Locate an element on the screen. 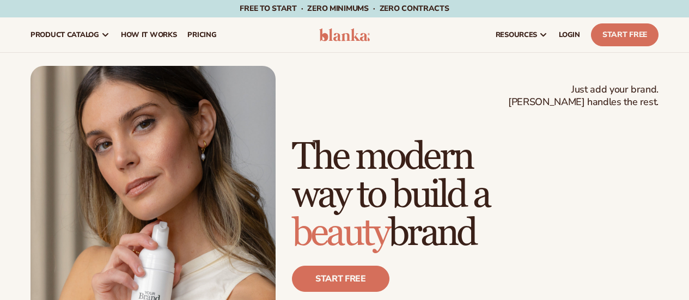 The height and width of the screenshot is (300, 689). span: Free to start · ZERO minimums · ZERO contracts is located at coordinates (344, 8).